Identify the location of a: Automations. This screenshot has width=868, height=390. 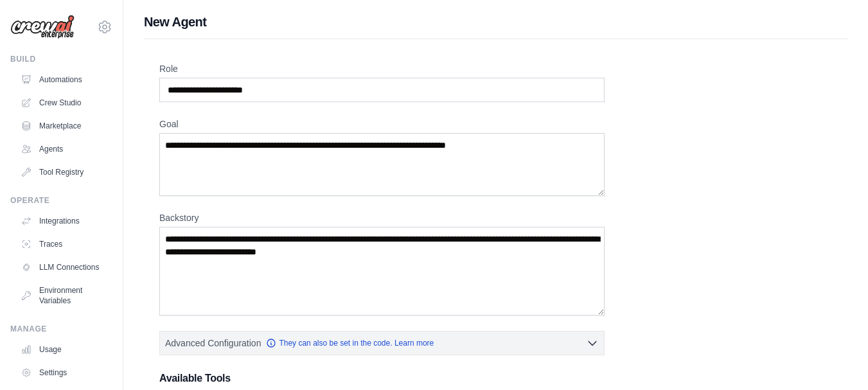
(64, 80).